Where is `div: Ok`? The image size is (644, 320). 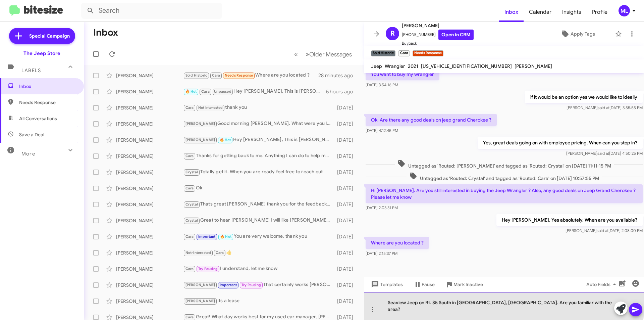 div: Ok is located at coordinates (258, 188).